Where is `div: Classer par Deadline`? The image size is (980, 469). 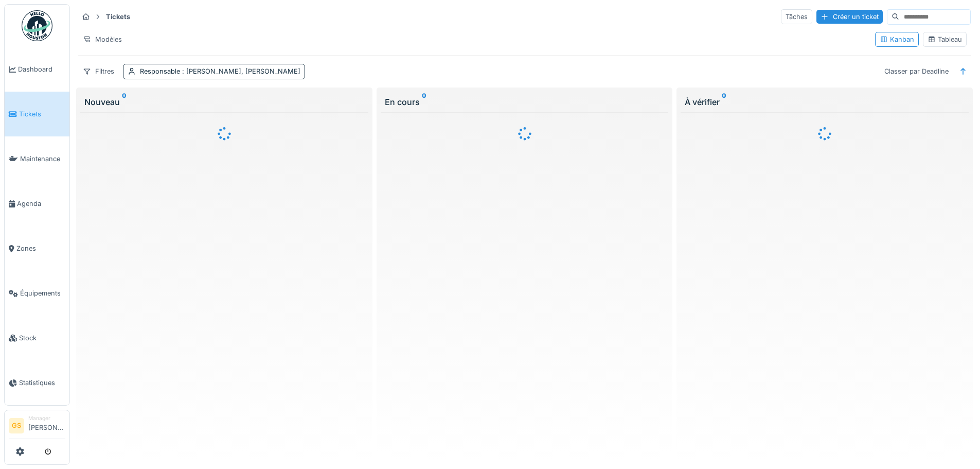
div: Classer par Deadline is located at coordinates (916, 71).